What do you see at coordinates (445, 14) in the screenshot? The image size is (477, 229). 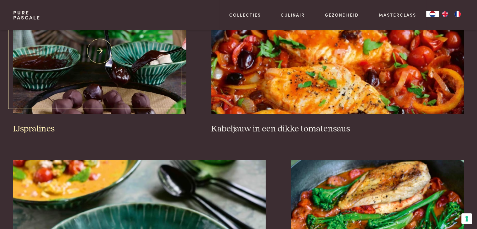 I see `aside: Language selected: Nederlands` at bounding box center [445, 14].